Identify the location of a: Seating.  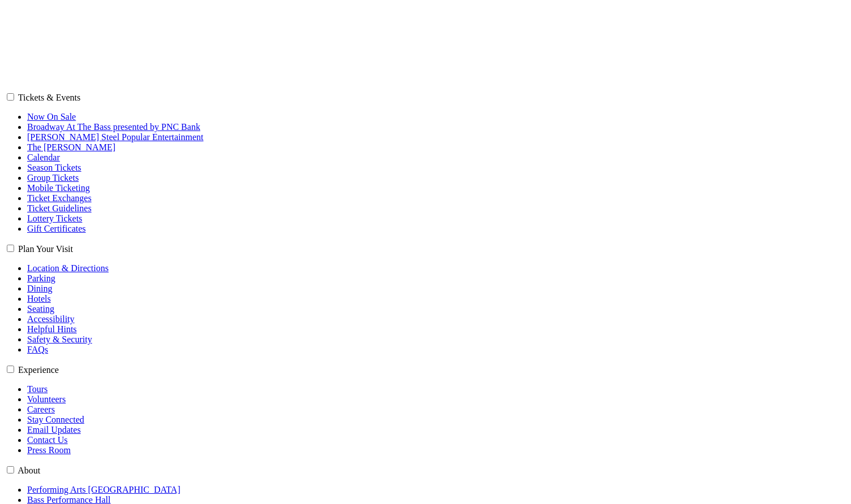
(41, 309).